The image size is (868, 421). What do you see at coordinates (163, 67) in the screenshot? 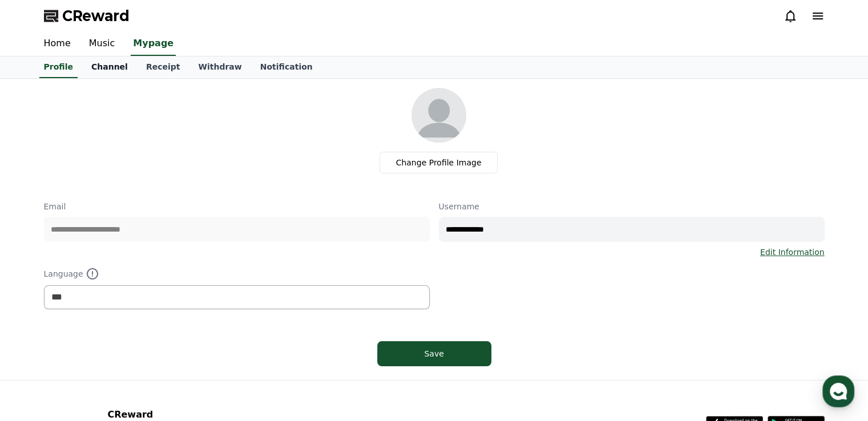
I see `a: Receipt` at bounding box center [163, 67].